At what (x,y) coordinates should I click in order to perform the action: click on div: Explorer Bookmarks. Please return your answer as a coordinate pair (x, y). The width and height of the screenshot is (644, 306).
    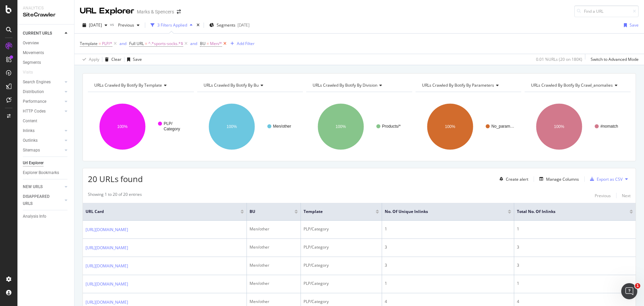
    Looking at the image, I should click on (41, 173).